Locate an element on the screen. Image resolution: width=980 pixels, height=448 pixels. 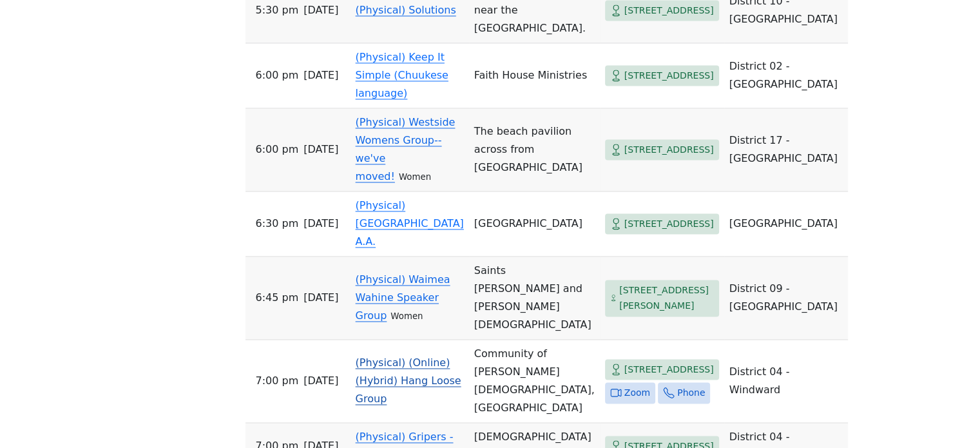
span: 7:00 PM is located at coordinates (277, 381).